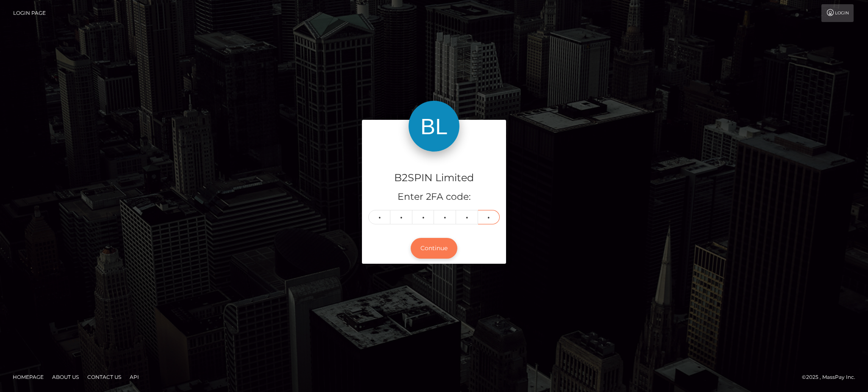  Describe the element at coordinates (135, 377) in the screenshot. I see `a: API` at that location.